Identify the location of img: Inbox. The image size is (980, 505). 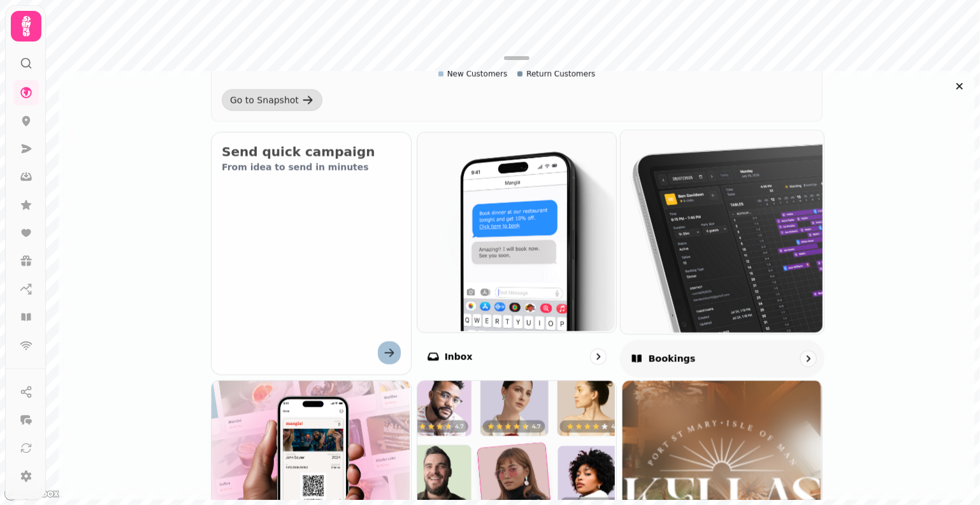
(516, 231).